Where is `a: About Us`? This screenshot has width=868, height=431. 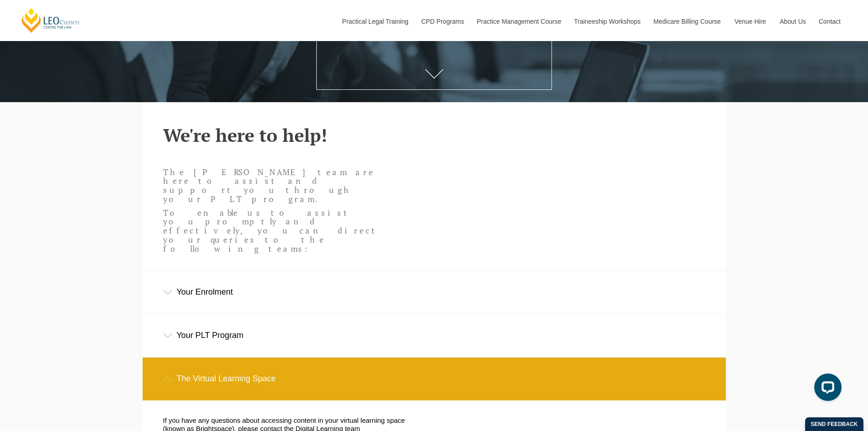
a: About Us is located at coordinates (792, 22).